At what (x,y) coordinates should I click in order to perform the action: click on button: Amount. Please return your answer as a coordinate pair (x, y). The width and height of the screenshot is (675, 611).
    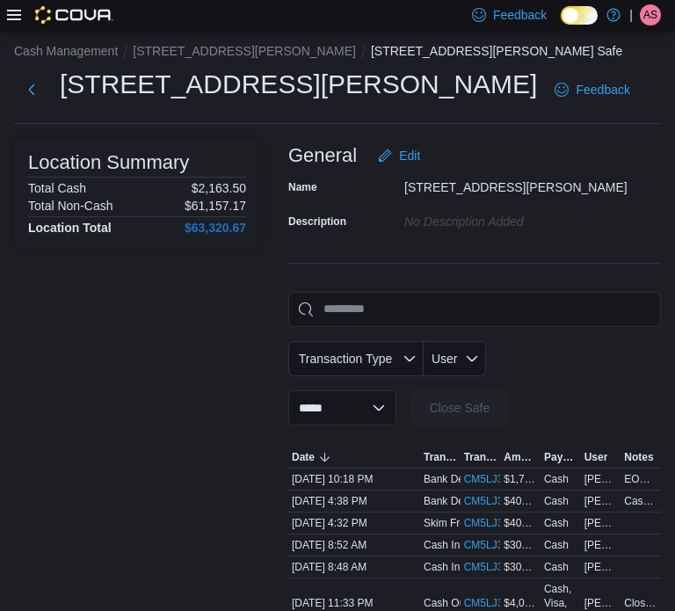
    Looking at the image, I should click on (520, 457).